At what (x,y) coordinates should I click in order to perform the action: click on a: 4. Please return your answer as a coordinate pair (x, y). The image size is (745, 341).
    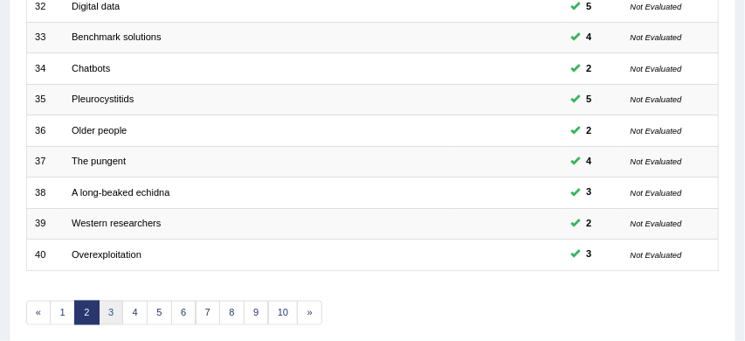
    Looking at the image, I should click on (134, 313).